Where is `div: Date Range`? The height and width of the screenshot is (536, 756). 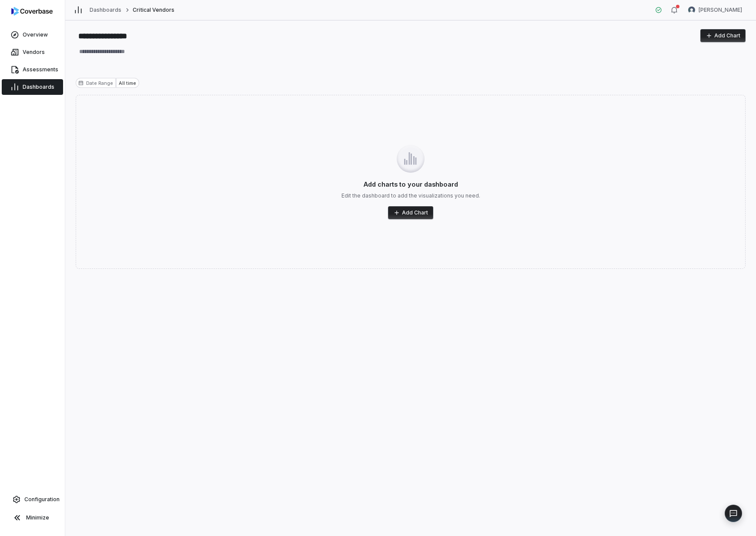
div: Date Range is located at coordinates (96, 83).